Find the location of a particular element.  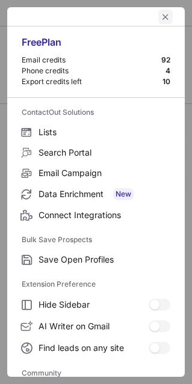

label: Email Campaign is located at coordinates (95, 173).